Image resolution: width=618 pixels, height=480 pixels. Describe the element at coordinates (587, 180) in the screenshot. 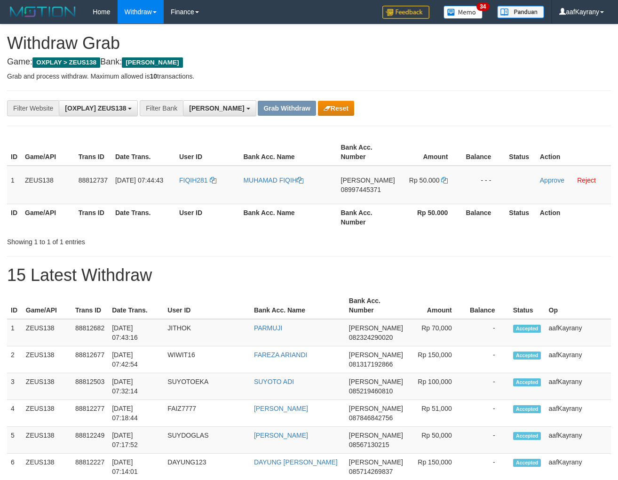

I see `a: Reject` at that location.